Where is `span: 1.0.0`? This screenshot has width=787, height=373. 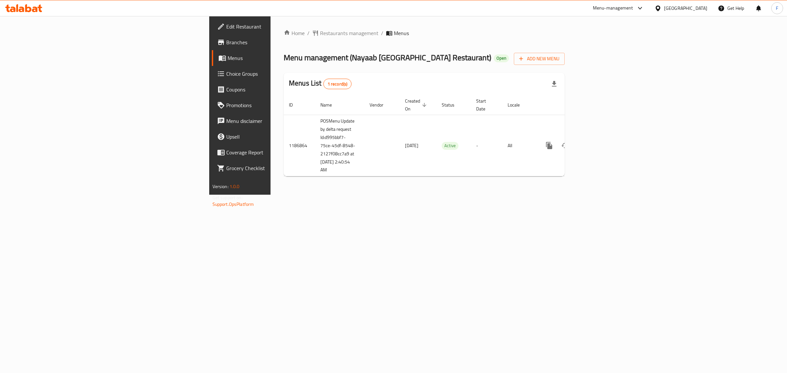
span: 1.0.0 is located at coordinates (235, 187).